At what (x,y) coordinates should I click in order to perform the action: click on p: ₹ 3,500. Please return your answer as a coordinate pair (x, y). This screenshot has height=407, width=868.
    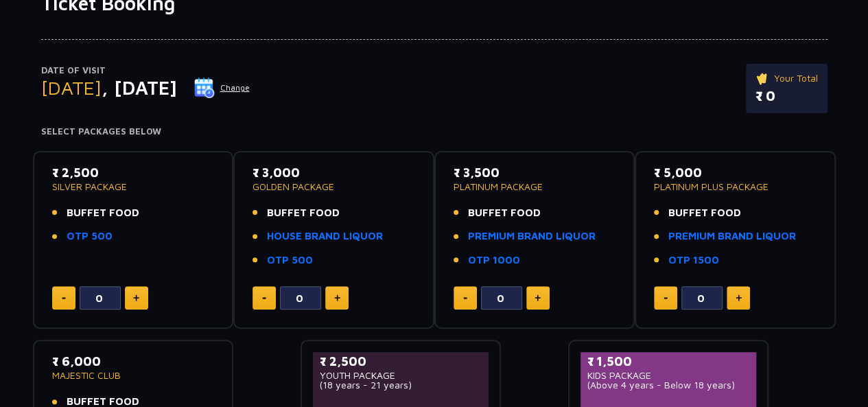
    Looking at the image, I should click on (534, 172).